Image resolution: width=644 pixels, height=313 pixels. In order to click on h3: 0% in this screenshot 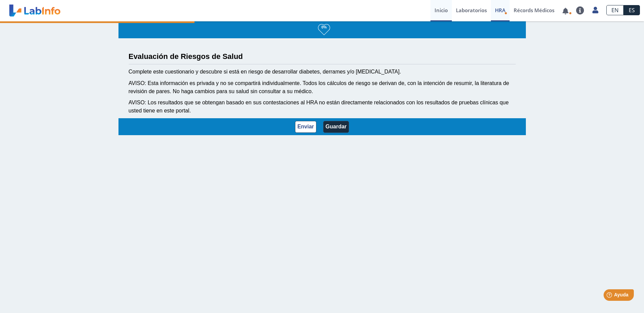, I will do `click(324, 27)`.